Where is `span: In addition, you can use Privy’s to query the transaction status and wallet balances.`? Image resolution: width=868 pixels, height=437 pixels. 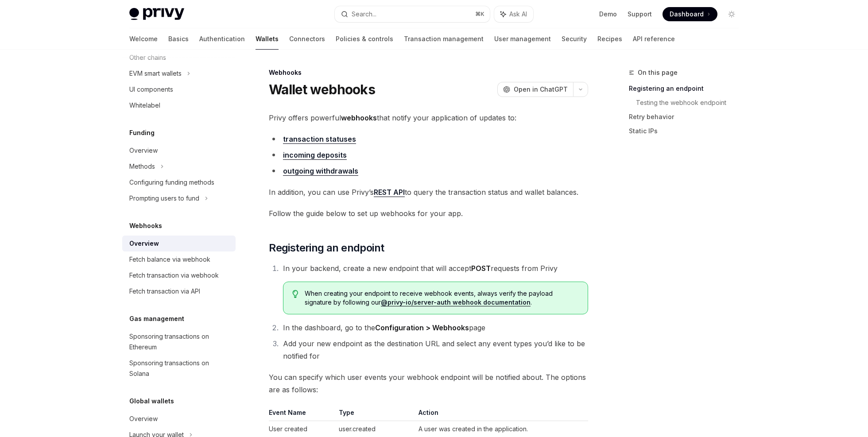 span: In addition, you can use Privy’s to query the transaction status and wallet balances. is located at coordinates (428, 192).